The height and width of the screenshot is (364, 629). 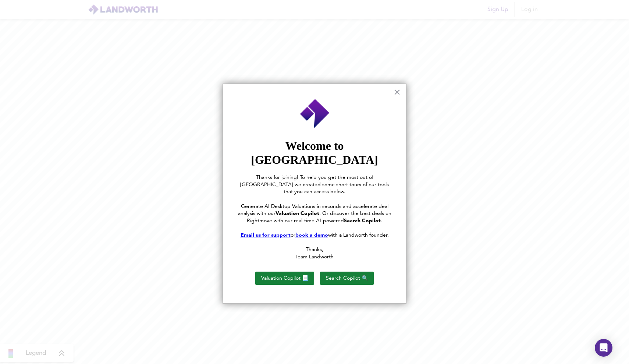 What do you see at coordinates (315, 113) in the screenshot?
I see `img: Employee Photo` at bounding box center [315, 113].